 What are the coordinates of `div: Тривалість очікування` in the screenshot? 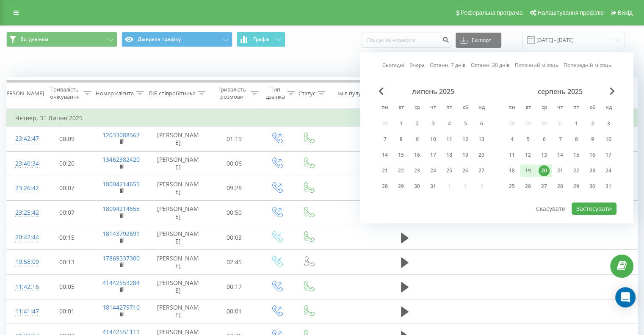 It's located at (64, 93).